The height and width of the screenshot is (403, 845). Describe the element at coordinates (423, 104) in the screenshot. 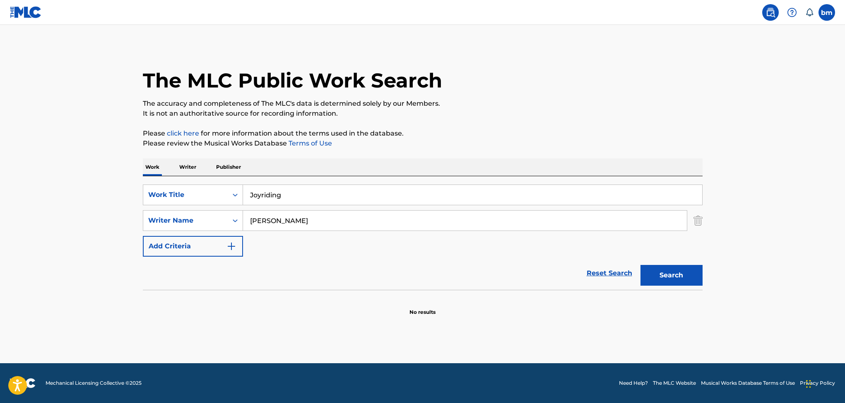

I see `p: The accuracy and completeness of The MLC's data is determined solely by our Members.` at that location.